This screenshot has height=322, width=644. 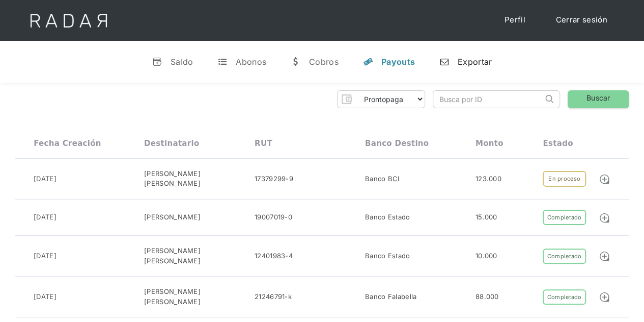 What do you see at coordinates (487, 297) in the screenshot?
I see `div: 88.000` at bounding box center [487, 297].